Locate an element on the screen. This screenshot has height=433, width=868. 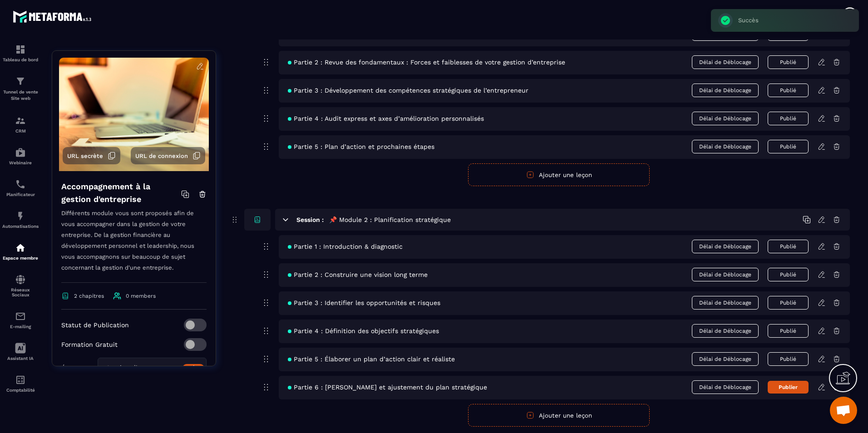
button: URL secrète is located at coordinates (91, 155).